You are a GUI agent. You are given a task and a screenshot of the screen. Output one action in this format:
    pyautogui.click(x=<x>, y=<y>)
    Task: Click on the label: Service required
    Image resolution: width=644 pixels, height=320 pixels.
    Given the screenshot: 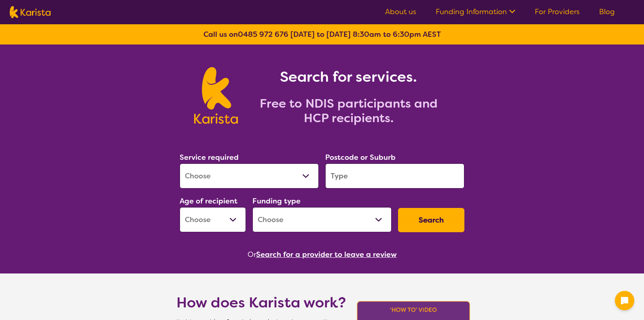 What is the action you would take?
    pyautogui.click(x=209, y=157)
    